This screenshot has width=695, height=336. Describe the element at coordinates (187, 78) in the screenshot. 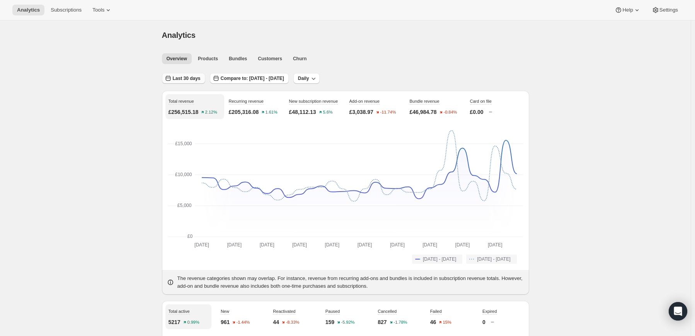

I see `span: Last 30 days` at that location.